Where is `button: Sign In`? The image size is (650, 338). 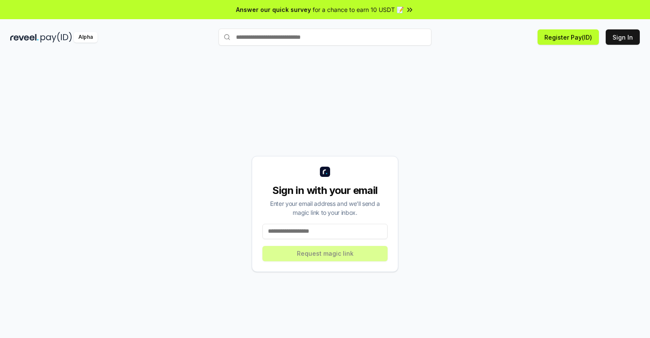
button: Sign In is located at coordinates (623, 37).